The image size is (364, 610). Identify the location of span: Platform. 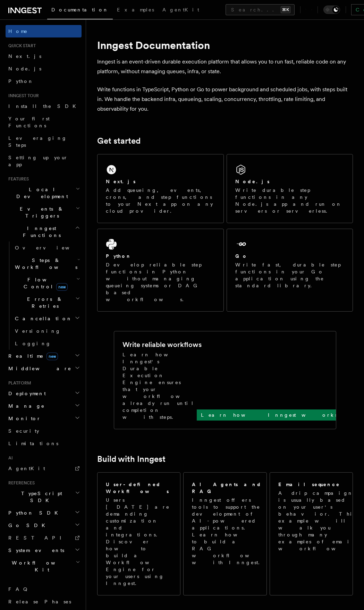
(19, 383).